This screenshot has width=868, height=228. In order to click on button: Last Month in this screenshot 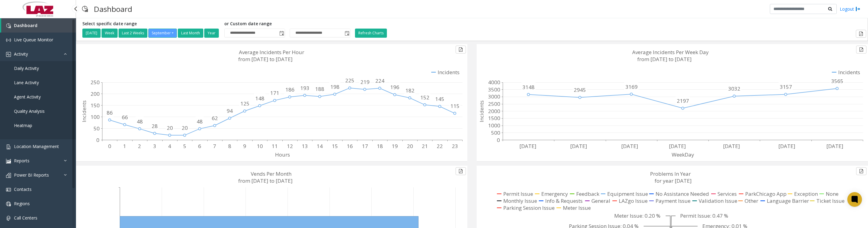, I will do `click(191, 33)`.